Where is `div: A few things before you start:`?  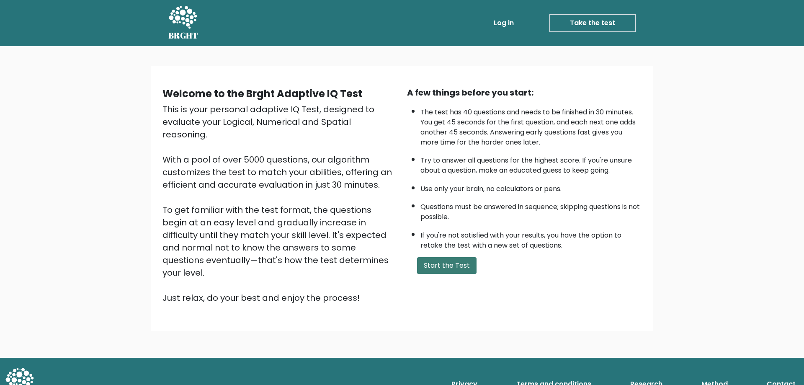 div: A few things before you start: is located at coordinates (524, 92).